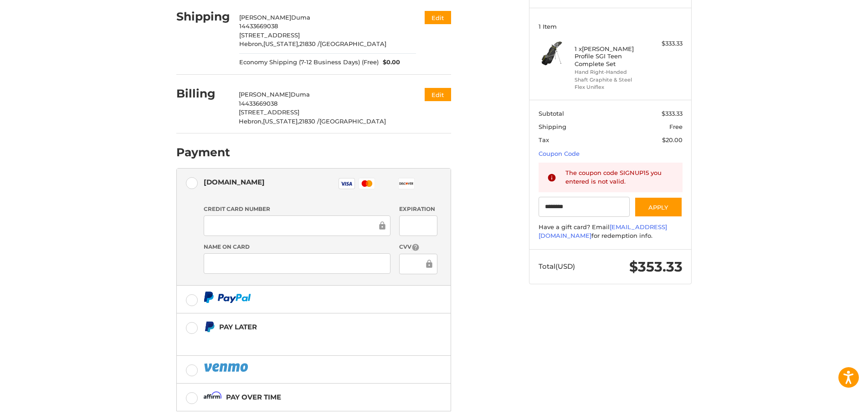  What do you see at coordinates (297, 209) in the screenshot?
I see `label: Credit Card Number` at bounding box center [297, 209].